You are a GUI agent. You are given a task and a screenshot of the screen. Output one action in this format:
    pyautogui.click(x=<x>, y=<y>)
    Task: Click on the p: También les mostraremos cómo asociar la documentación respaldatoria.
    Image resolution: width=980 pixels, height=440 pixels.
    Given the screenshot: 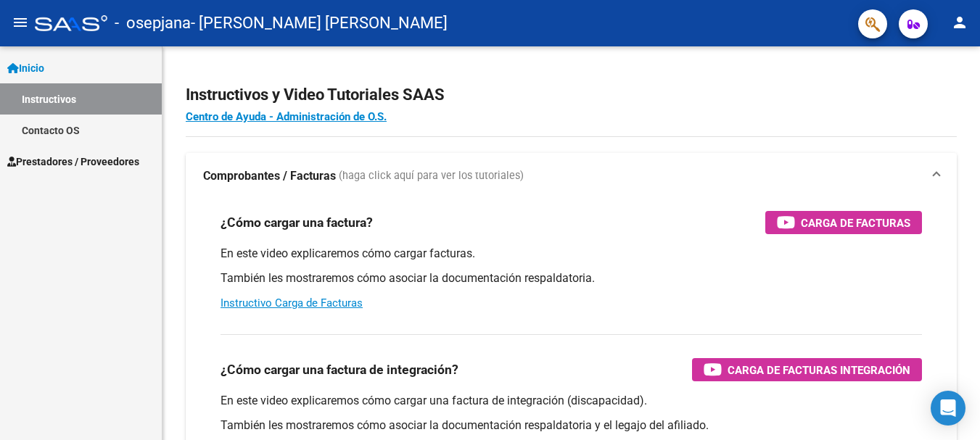 What is the action you would take?
    pyautogui.click(x=571, y=279)
    